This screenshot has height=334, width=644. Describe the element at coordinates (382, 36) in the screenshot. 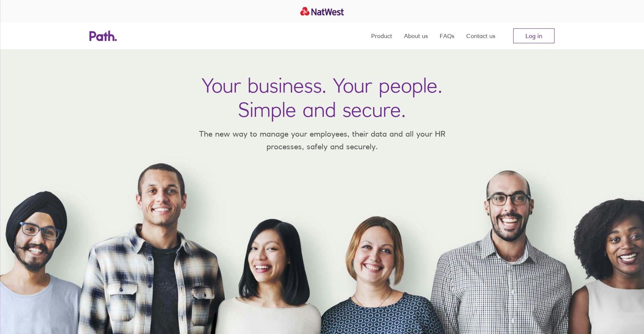

I see `a: Product` at that location.